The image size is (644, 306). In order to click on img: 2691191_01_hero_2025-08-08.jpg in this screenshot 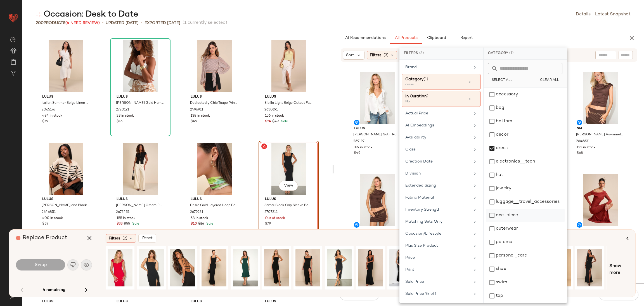, I will do `click(378, 98)`.